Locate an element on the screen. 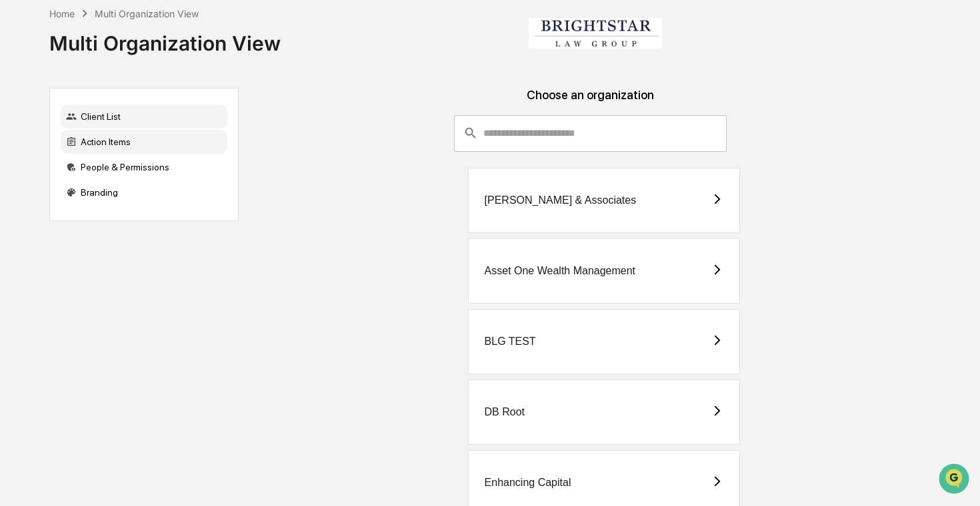 This screenshot has width=980, height=506. span: Pylon is located at coordinates (147, 335).